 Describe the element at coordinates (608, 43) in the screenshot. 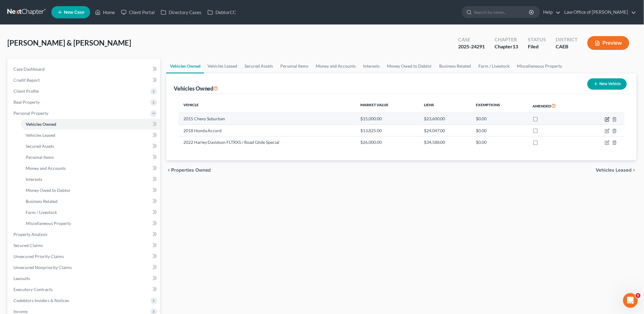

I see `button: Preview` at that location.